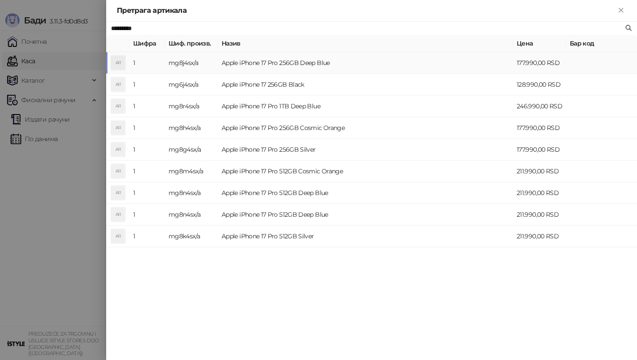  What do you see at coordinates (539, 43) in the screenshot?
I see `th: Цена` at bounding box center [539, 43].